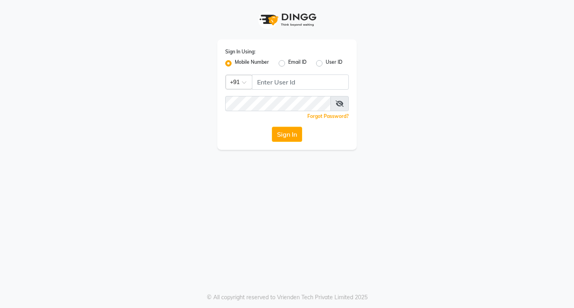 Image resolution: width=574 pixels, height=308 pixels. Describe the element at coordinates (287, 20) in the screenshot. I see `img: logo1.svg` at that location.